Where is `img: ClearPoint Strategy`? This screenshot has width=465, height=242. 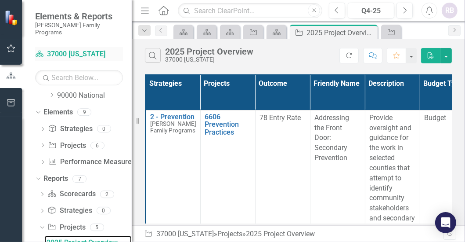
img: ClearPoint Strategy is located at coordinates (12, 18).